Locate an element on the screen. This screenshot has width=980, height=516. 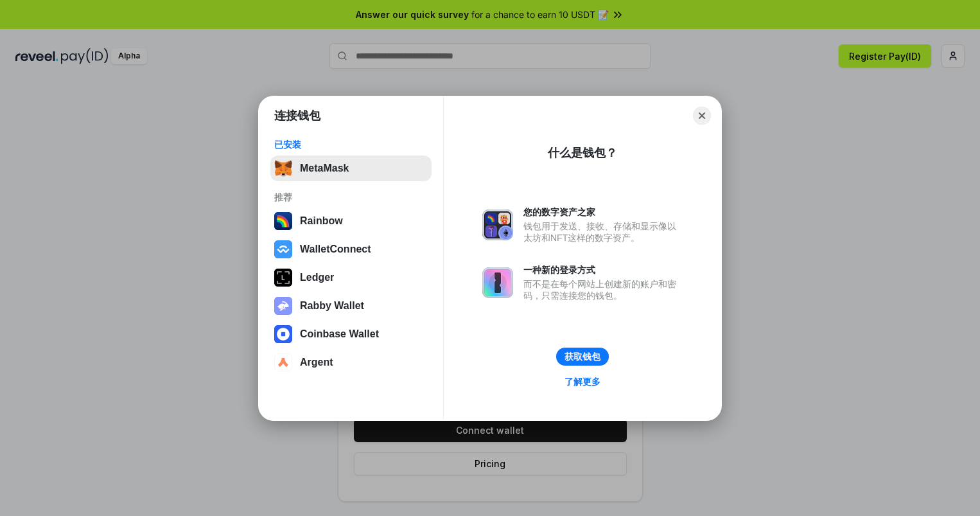
img: svg+xml,%3Csvg%20fill%3D%22none%22%20height%3D%2233%22%20viewBox%3D%220%200%2035%2033%22%20width%... is located at coordinates (283, 168).